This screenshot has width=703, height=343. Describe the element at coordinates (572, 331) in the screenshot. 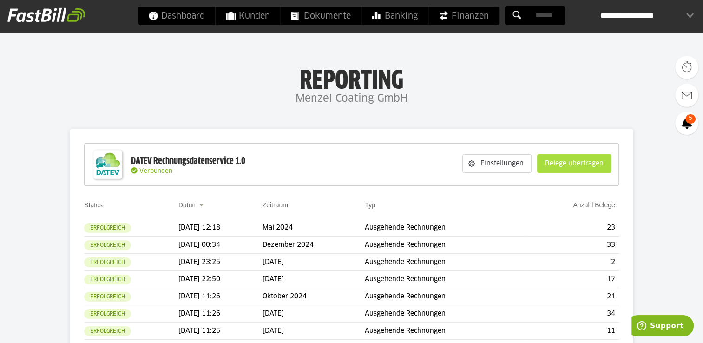

I see `td: 11` at that location.